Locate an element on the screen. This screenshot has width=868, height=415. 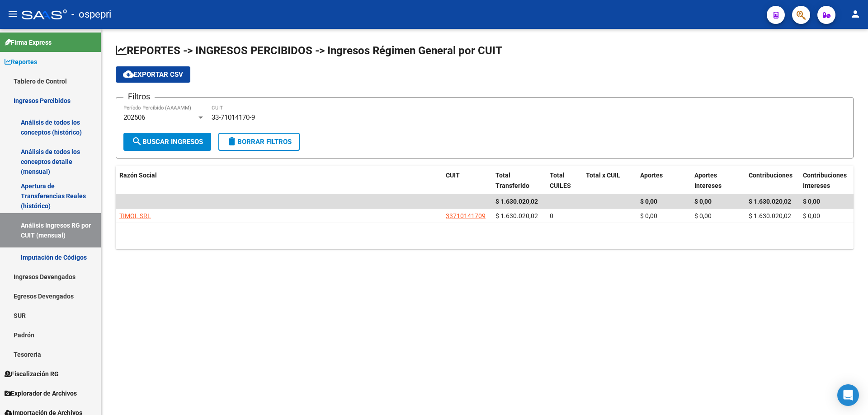
span: Firma Express is located at coordinates (28, 43).